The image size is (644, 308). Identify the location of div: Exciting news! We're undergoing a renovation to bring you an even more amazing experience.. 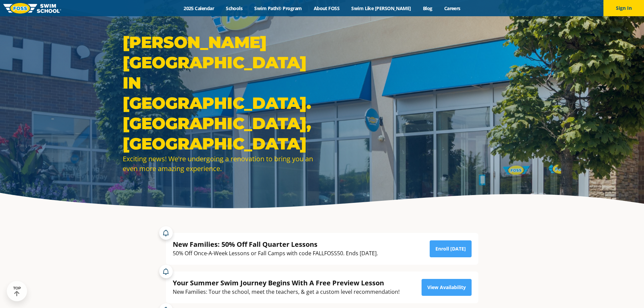
(221, 164).